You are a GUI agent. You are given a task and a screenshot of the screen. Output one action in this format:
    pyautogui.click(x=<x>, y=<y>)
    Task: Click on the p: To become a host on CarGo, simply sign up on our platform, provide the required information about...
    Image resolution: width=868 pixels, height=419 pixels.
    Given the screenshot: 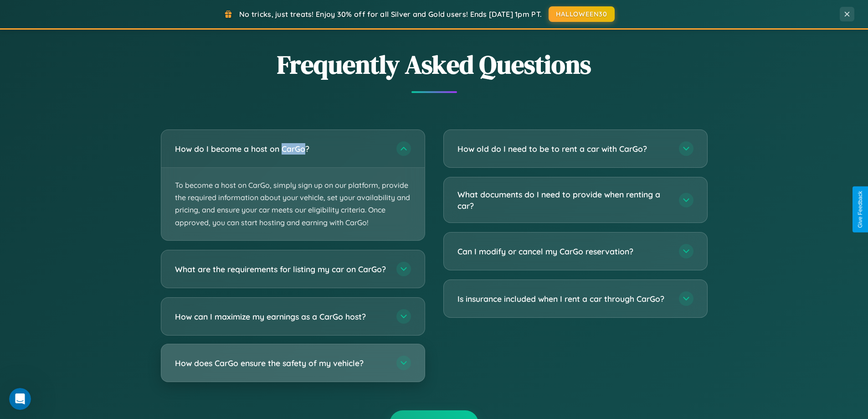 What is the action you would take?
    pyautogui.click(x=293, y=204)
    